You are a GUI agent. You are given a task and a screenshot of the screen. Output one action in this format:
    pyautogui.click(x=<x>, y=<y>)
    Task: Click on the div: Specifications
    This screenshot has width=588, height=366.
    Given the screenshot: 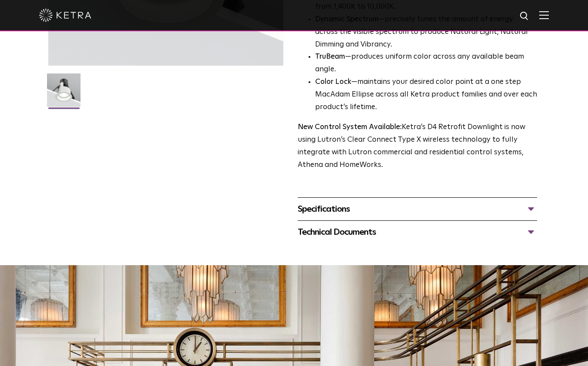 What is the action you would take?
    pyautogui.click(x=417, y=209)
    